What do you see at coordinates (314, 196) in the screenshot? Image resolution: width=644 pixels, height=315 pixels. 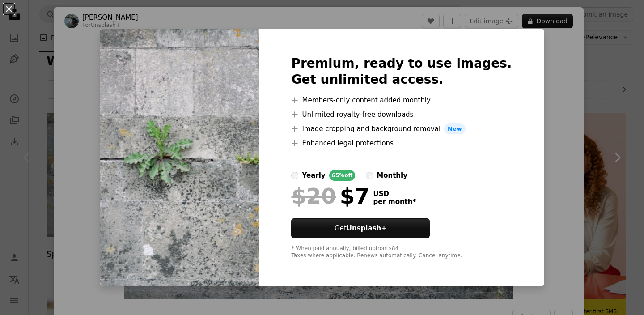 I see `span: $20` at bounding box center [314, 196].